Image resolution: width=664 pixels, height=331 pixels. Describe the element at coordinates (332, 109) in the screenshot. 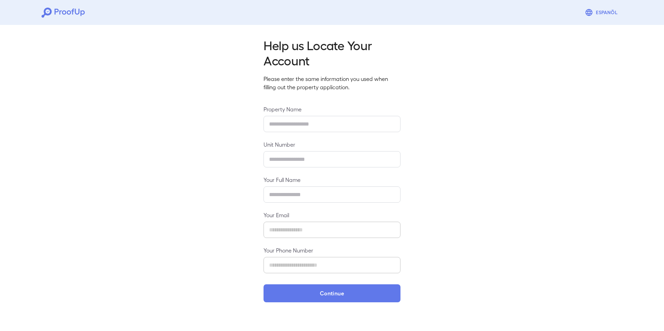

I see `label: Property Name` at that location.